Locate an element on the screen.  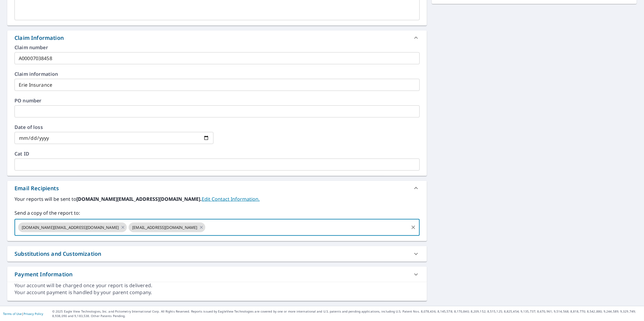
p: © 2025 Eagle View Technologies, Inc. and Pictometry International Corp. All Rights Reserved. Repo... is located at coordinates (347, 313).